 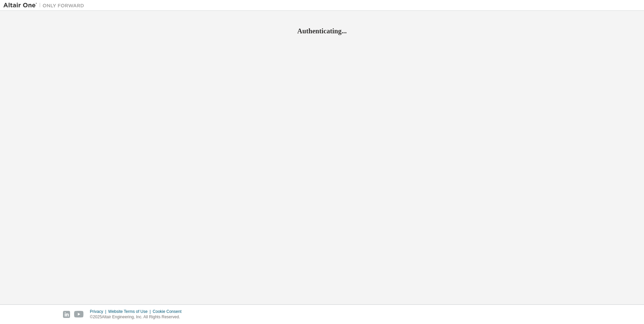 I want to click on img: youtube.svg, so click(x=79, y=314).